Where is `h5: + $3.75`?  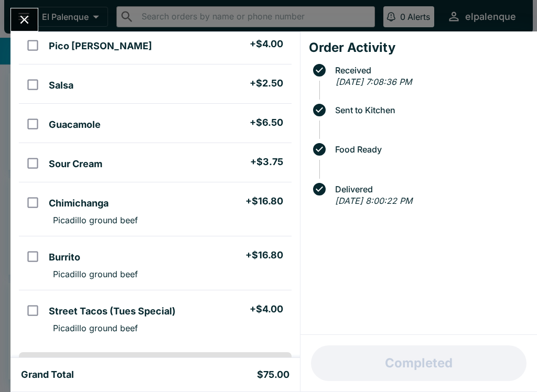
h5: + $3.75 is located at coordinates (267, 162).